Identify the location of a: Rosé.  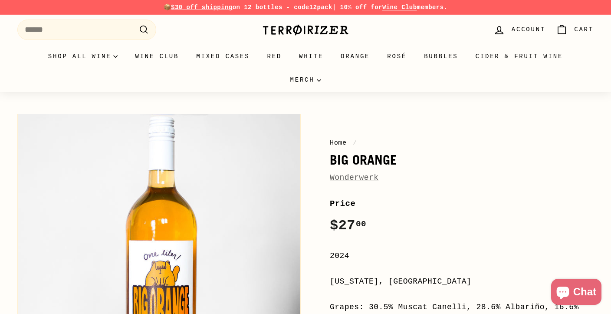
(397, 56).